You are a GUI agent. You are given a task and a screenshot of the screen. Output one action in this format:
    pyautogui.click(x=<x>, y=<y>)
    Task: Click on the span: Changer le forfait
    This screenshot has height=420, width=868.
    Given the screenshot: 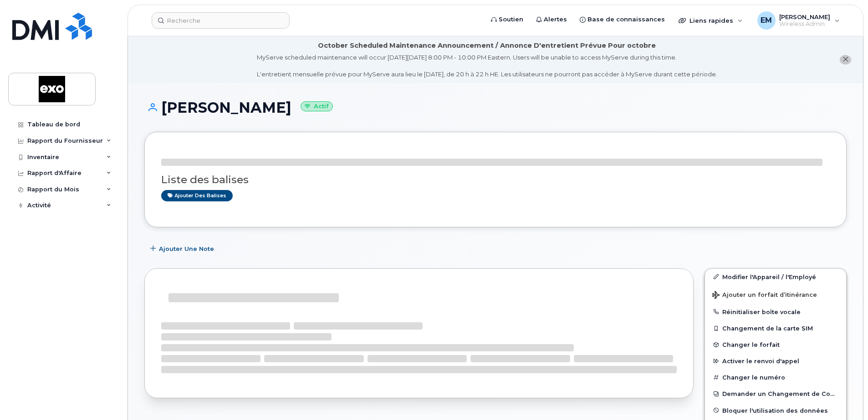 What is the action you would take?
    pyautogui.click(x=750, y=345)
    